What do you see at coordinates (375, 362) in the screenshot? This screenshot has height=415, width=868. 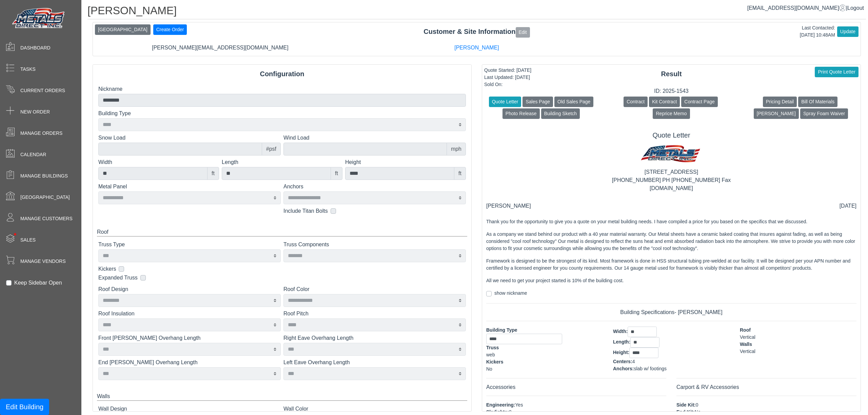 I see `label: Left Eave Overhang Length` at bounding box center [375, 362].